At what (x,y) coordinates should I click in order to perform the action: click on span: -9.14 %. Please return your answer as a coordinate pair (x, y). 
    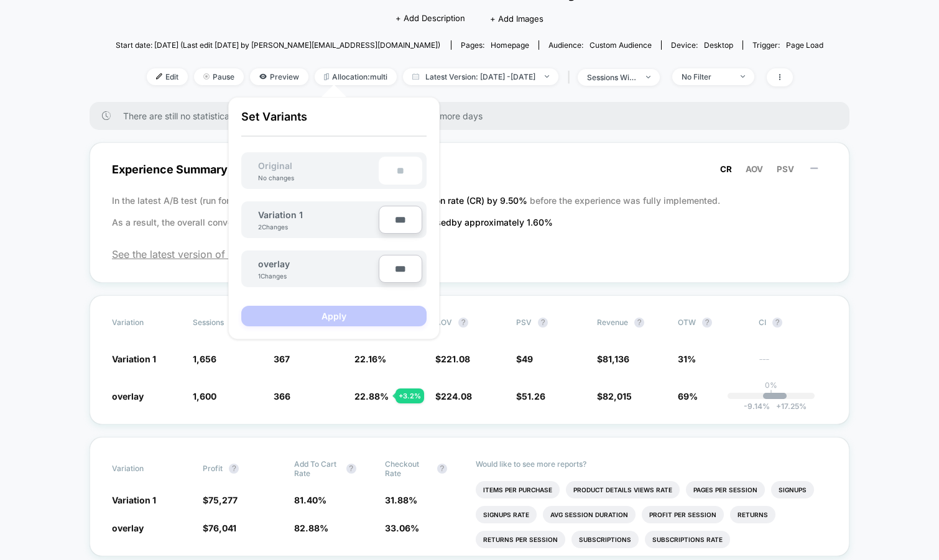
    Looking at the image, I should click on (757, 406).